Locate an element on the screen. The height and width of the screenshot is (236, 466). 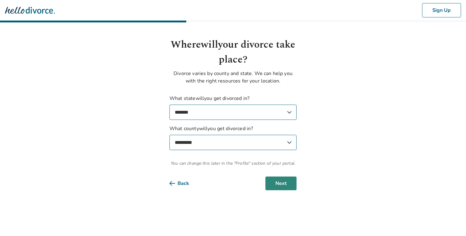
button: Next is located at coordinates (281, 184).